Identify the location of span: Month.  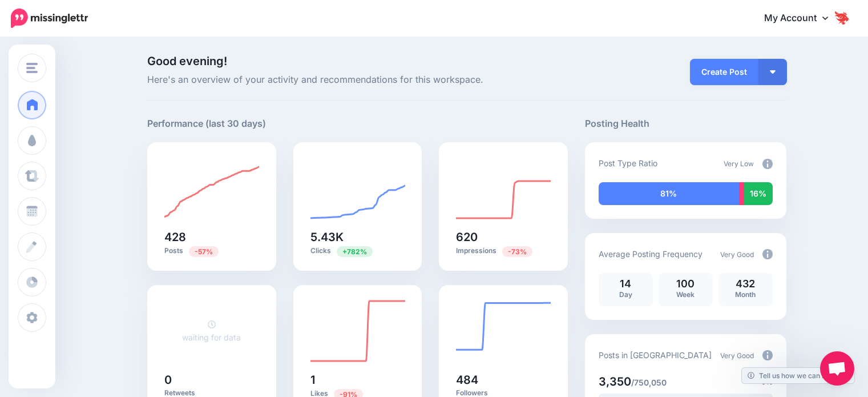
(745, 294).